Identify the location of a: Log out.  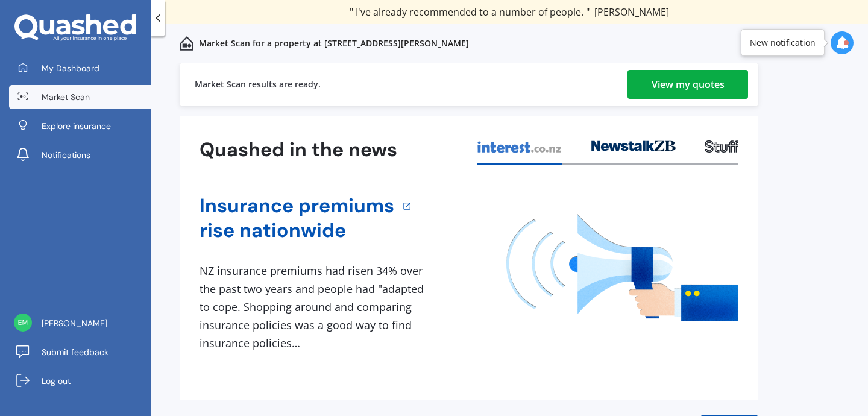
(80, 381).